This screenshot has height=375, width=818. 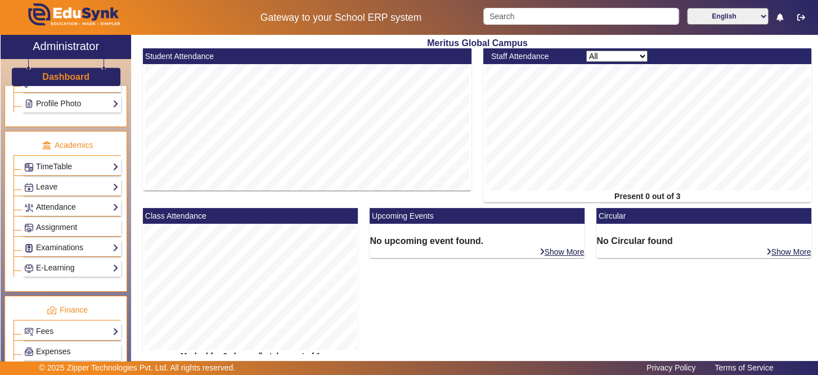 What do you see at coordinates (477, 43) in the screenshot?
I see `h2: Meritus Global Campus` at bounding box center [477, 43].